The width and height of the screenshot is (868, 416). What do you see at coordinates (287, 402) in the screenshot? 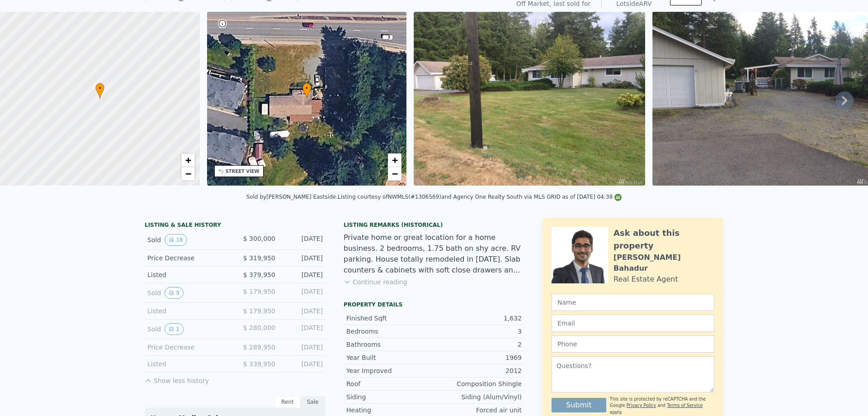
I see `div: Rent` at bounding box center [287, 402].